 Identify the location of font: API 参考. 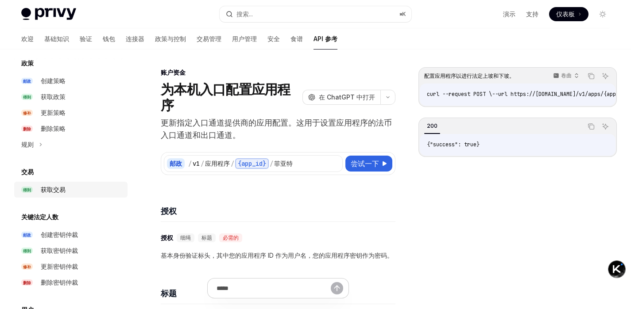
(325, 39).